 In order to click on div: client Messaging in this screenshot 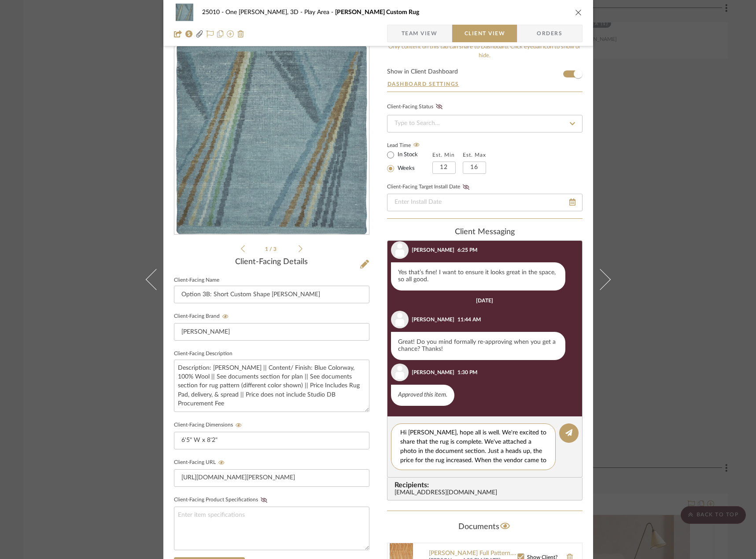, I will do `click(485, 233)`.